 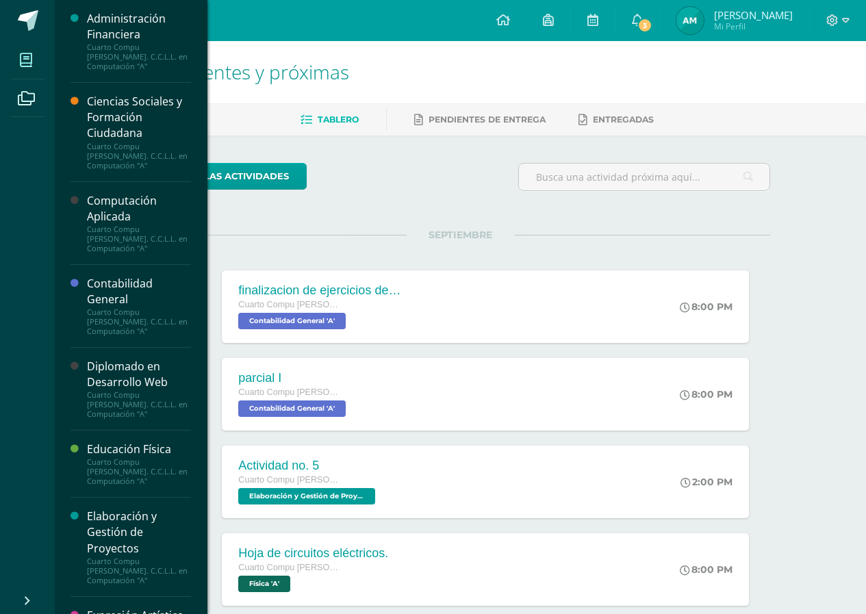 I want to click on span: Elaboración y Gestión de Proyectos 'A', so click(x=307, y=496).